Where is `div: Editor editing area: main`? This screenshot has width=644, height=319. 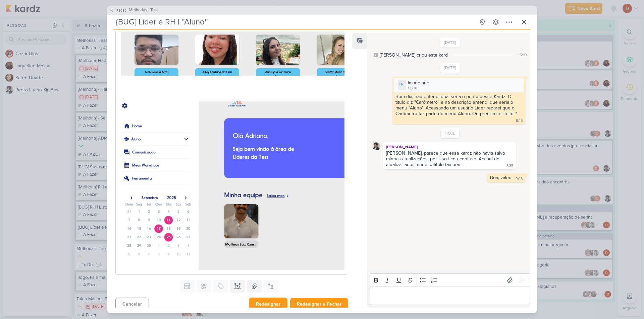 div: Editor editing area: main is located at coordinates (450, 296).